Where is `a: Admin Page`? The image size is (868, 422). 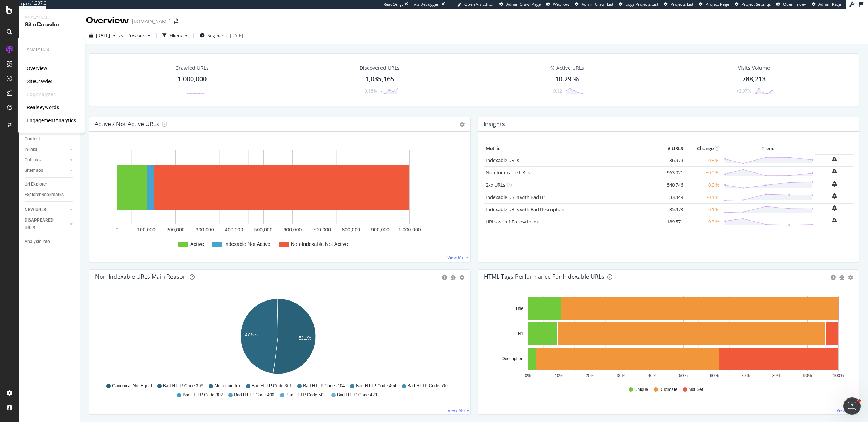
a: Admin Page is located at coordinates (826, 4).